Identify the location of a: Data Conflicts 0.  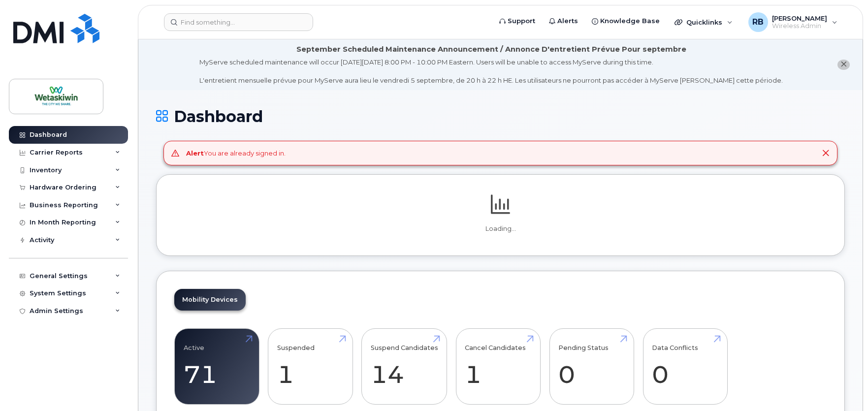
(685, 366).